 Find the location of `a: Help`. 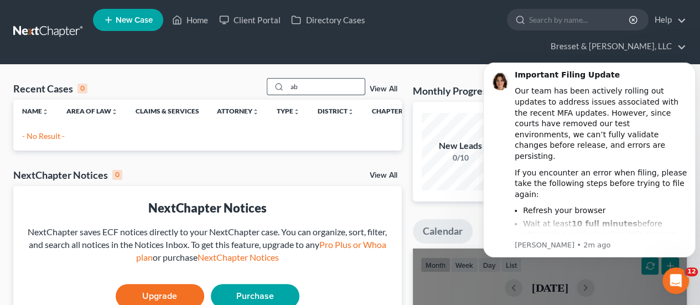

a: Help is located at coordinates (667, 20).